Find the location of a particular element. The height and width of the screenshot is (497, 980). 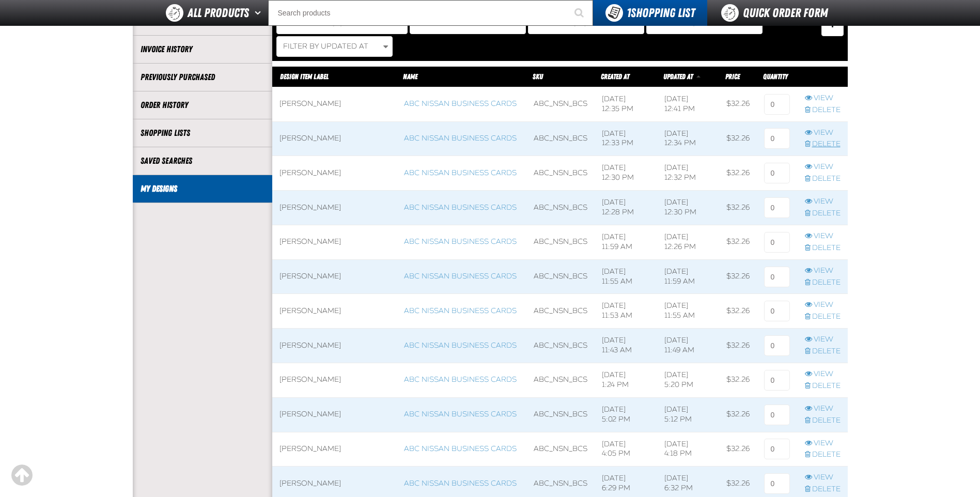

span: Design Item Label is located at coordinates (304, 77).